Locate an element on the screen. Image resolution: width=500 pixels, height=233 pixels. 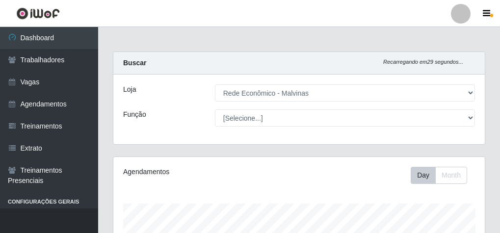
div: First group is located at coordinates (438, 175).